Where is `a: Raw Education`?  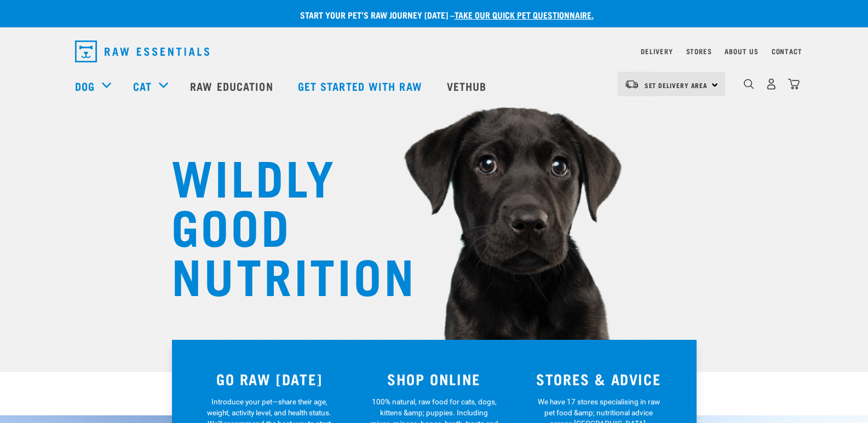 a: Raw Education is located at coordinates (233, 86).